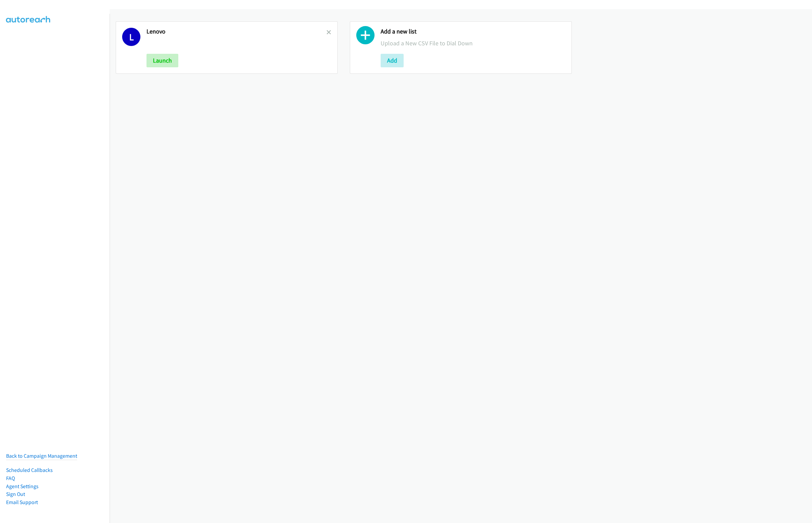 This screenshot has height=523, width=812. Describe the element at coordinates (15, 494) in the screenshot. I see `a: Sign Out` at that location.